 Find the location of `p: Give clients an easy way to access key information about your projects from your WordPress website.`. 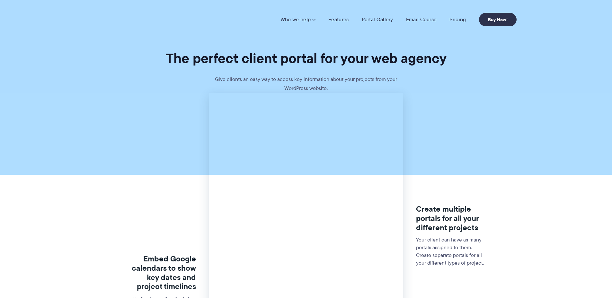

p: Give clients an easy way to access key information about your projects from your WordPress website. is located at coordinates (306, 84).